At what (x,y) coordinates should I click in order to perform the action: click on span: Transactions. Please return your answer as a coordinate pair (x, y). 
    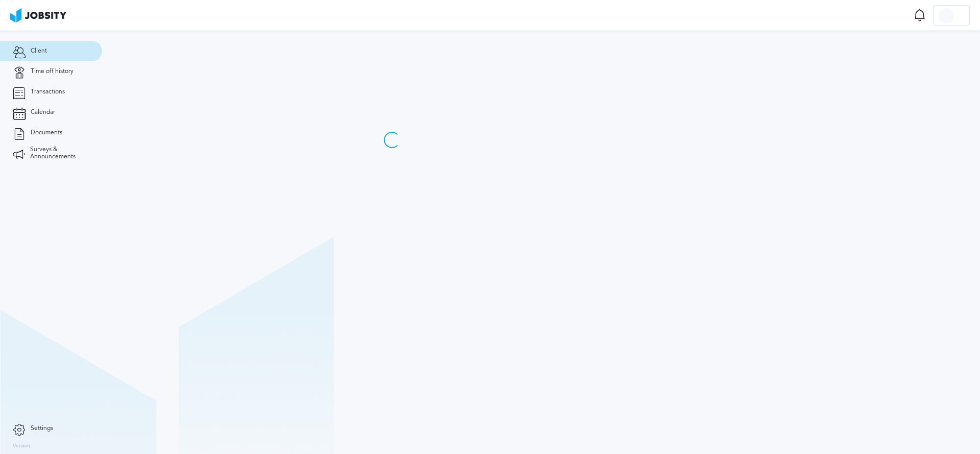
    Looking at the image, I should click on (48, 92).